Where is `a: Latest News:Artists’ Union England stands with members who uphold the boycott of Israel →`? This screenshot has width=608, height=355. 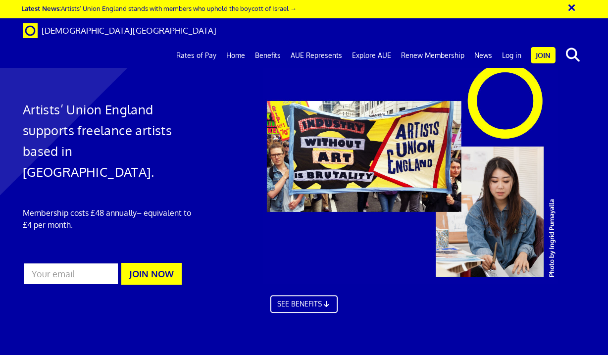
a: Latest News:Artists’ Union England stands with members who uphold the boycott of Israel → is located at coordinates (159, 8).